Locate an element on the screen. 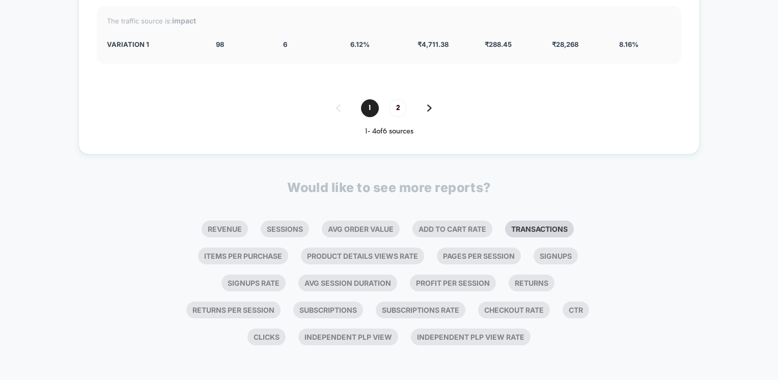 This screenshot has width=778, height=380. span: 1 is located at coordinates (370, 108).